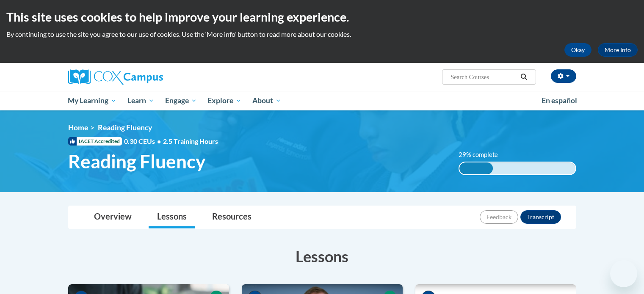  I want to click on p: By continuing to use the site you agree to our use of cookies. Use the ‘More info’ button to read..., so click(322, 34).